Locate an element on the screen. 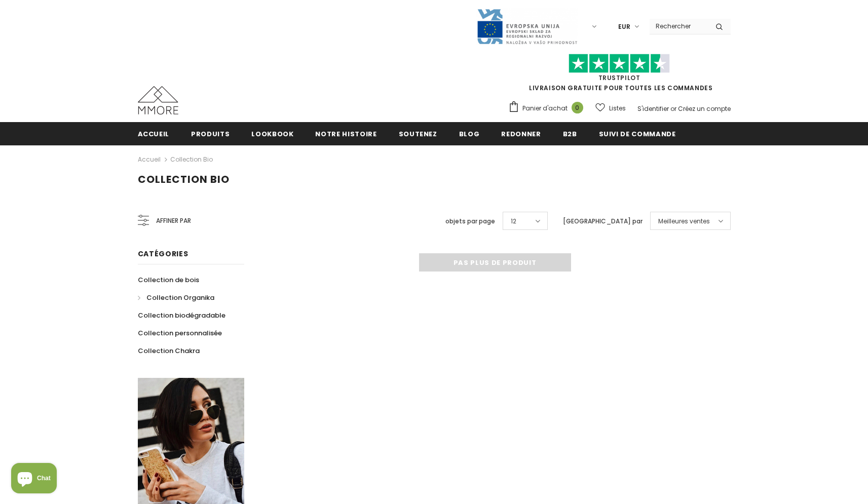 The image size is (868, 504). a: Créez un compte is located at coordinates (704, 109).